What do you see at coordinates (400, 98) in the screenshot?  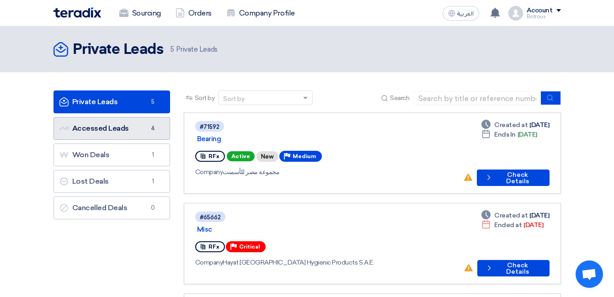 I see `span: Search` at bounding box center [400, 98].